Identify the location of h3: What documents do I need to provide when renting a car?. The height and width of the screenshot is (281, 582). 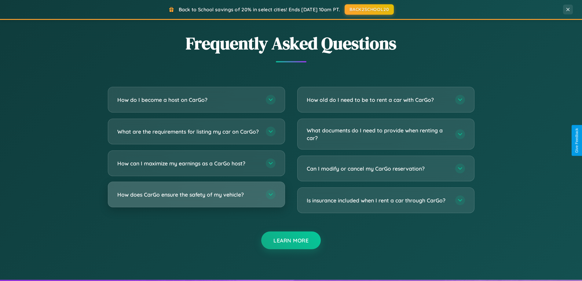
(378, 134).